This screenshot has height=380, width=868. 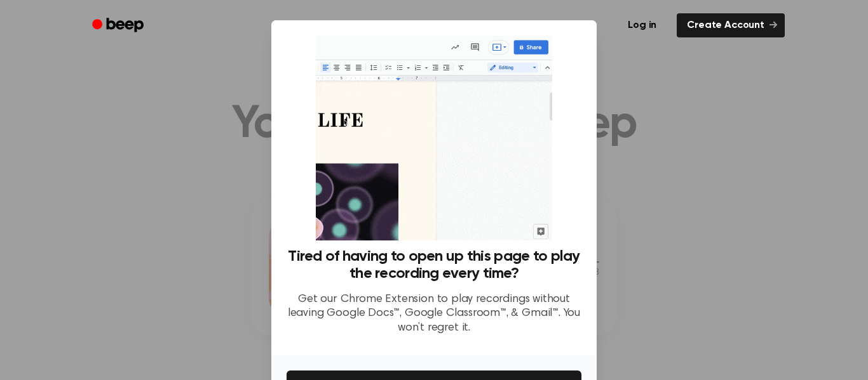 What do you see at coordinates (119, 25) in the screenshot?
I see `a: Beep` at bounding box center [119, 25].